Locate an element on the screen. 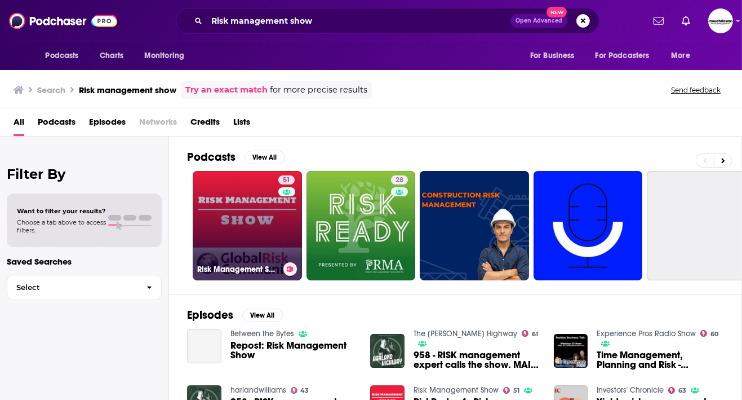 The height and width of the screenshot is (400, 742). span: More is located at coordinates (681, 56).